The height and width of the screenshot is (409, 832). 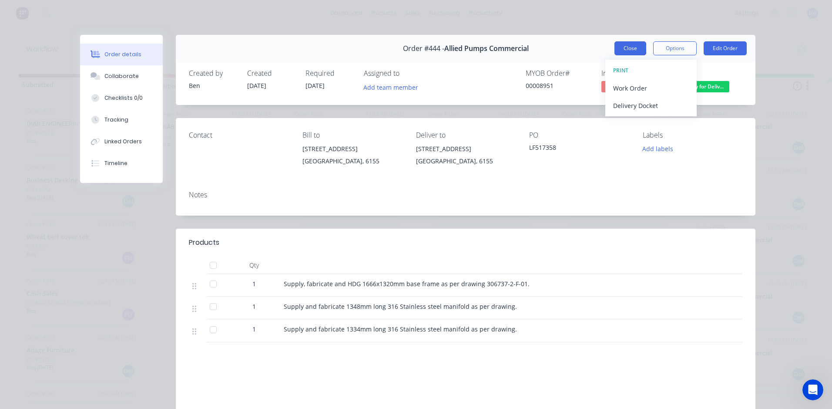 I want to click on span: Supply, fabricate and HDG 1666x1320mm base frame as per drawing 306737-2-F-01., so click(x=407, y=283).